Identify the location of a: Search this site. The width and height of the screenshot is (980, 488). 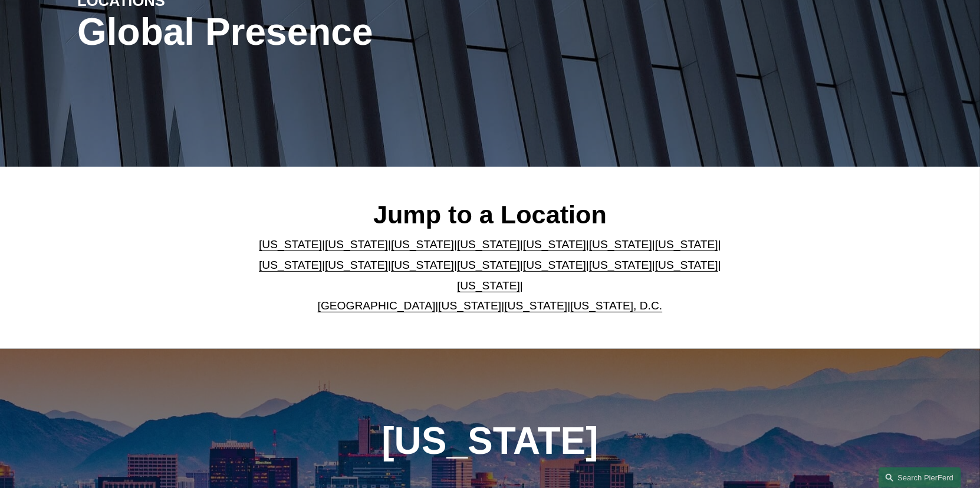
(920, 478).